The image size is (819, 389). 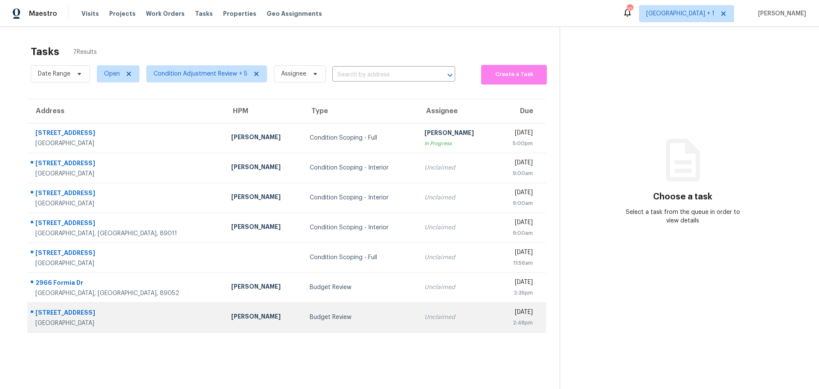 I want to click on th: Assignee, so click(x=457, y=111).